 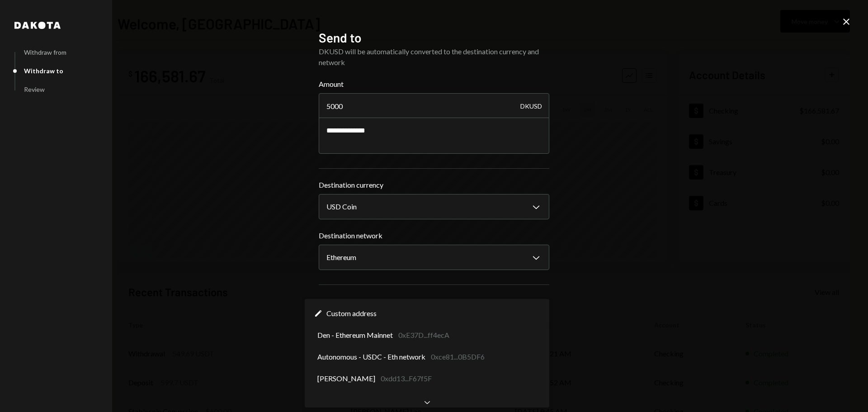 I want to click on div: Review, so click(x=34, y=89).